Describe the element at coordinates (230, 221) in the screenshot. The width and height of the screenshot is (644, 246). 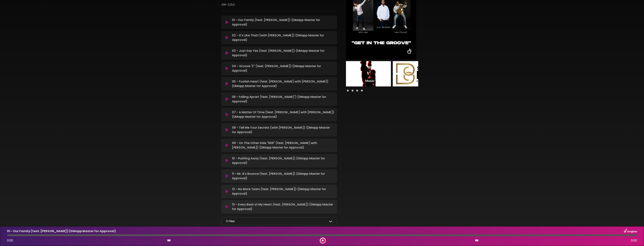
I see `p: 3 Files` at that location.